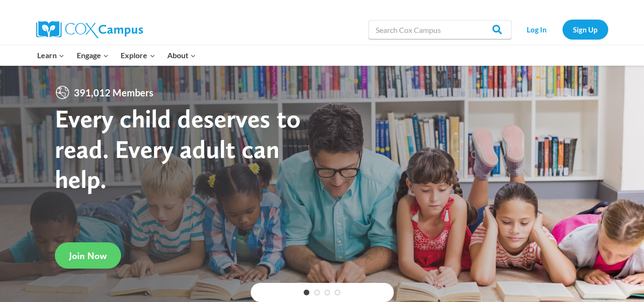 The height and width of the screenshot is (302, 644). Describe the element at coordinates (138, 56) in the screenshot. I see `span: Explore` at that location.